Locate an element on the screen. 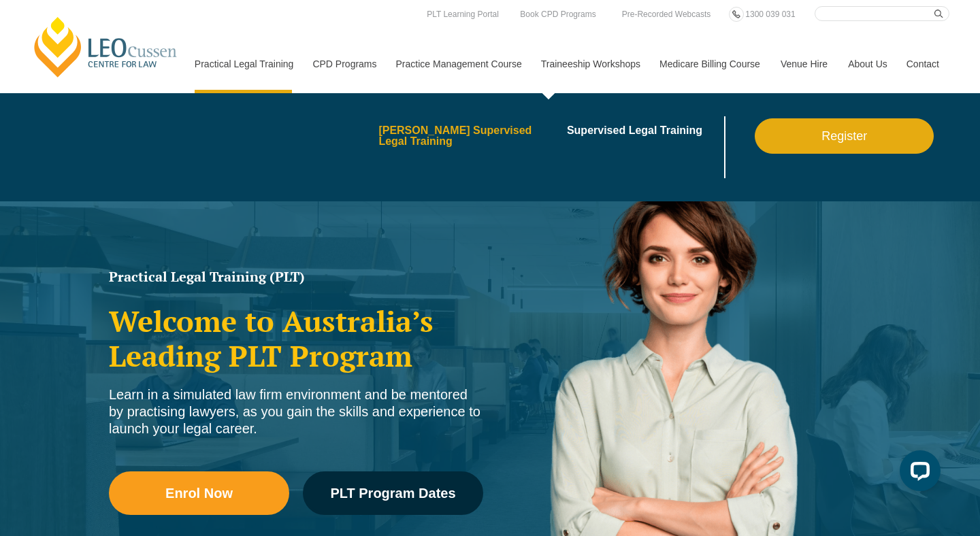  a: Pre-Recorded Webcasts is located at coordinates (667, 14).